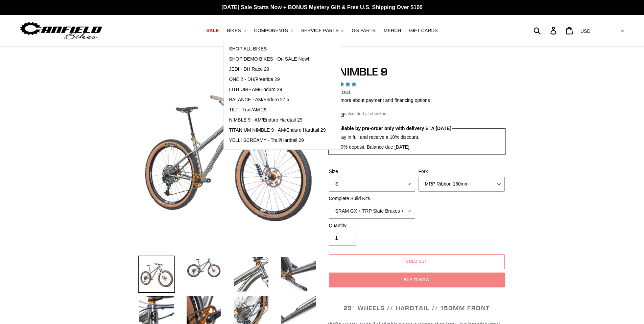  I want to click on span: LITHIUM - AM/Enduro 29, so click(255, 89).